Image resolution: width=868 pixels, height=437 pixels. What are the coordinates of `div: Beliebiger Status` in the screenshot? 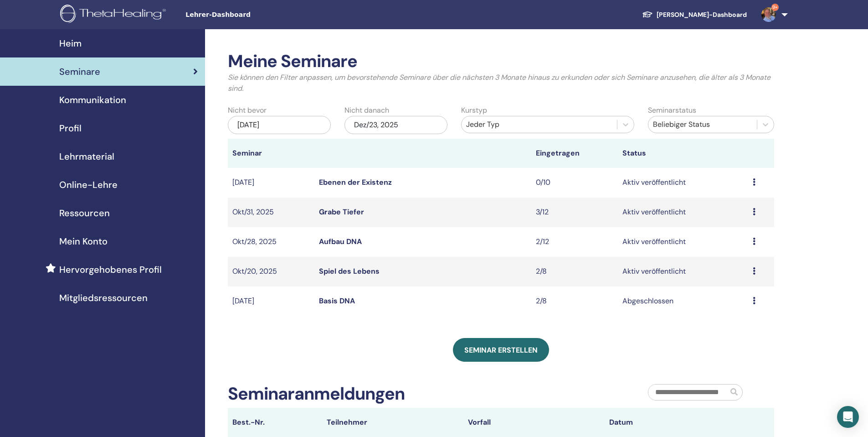 It's located at (703, 125).